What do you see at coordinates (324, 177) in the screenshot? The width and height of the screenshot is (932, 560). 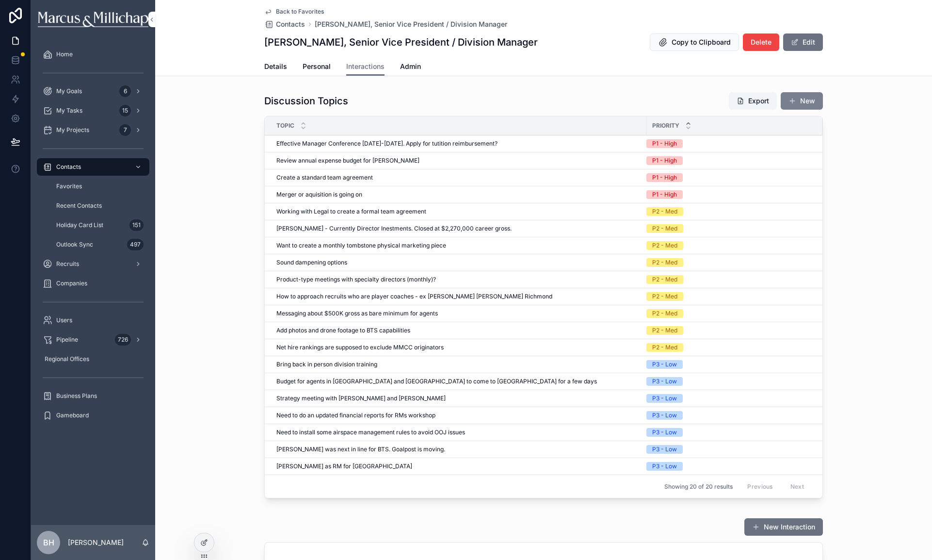 I see `span: Create a standard team agreement` at bounding box center [324, 177].